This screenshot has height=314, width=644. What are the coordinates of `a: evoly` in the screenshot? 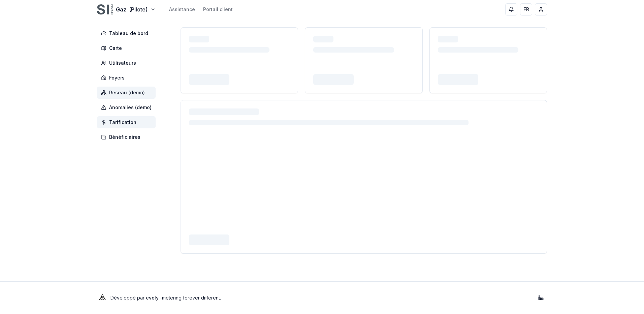 It's located at (152, 298).